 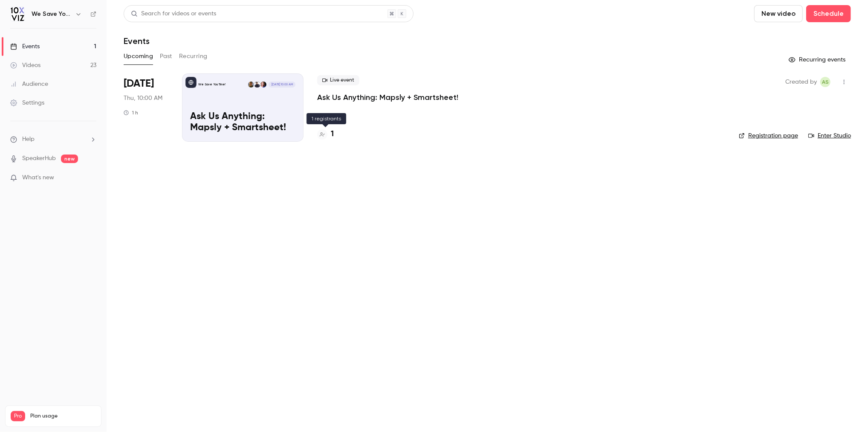 What do you see at coordinates (387, 97) in the screenshot?
I see `a: Ask Us Anything: Mapsly + Smartsheet!` at bounding box center [387, 97].